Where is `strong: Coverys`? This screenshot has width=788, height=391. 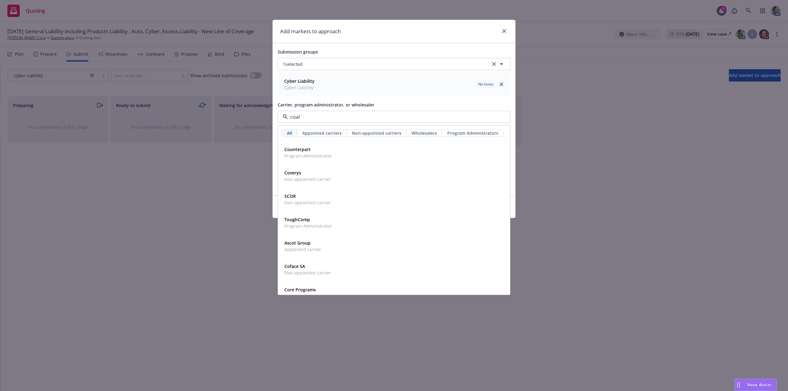
strong: Coverys is located at coordinates (293, 173).